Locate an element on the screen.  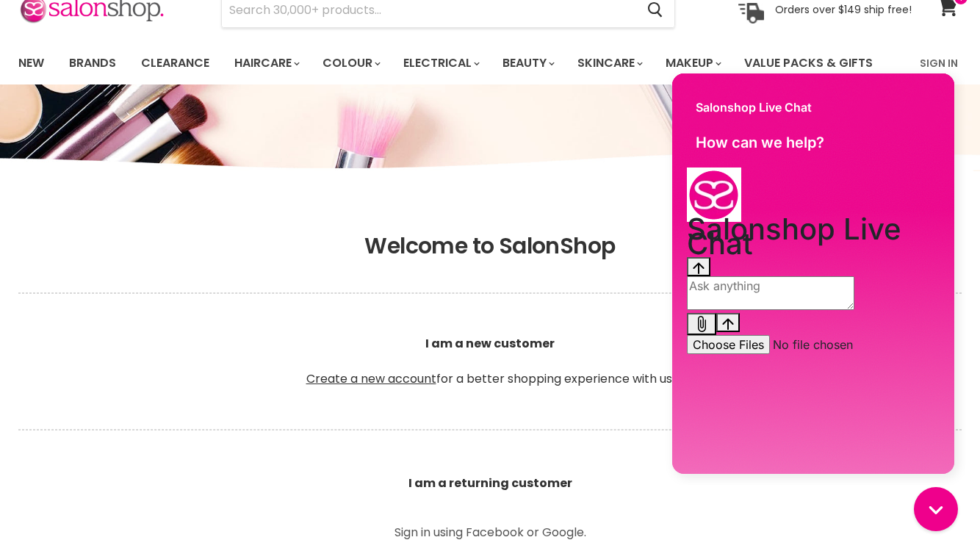
a: Haircare is located at coordinates (266, 63).